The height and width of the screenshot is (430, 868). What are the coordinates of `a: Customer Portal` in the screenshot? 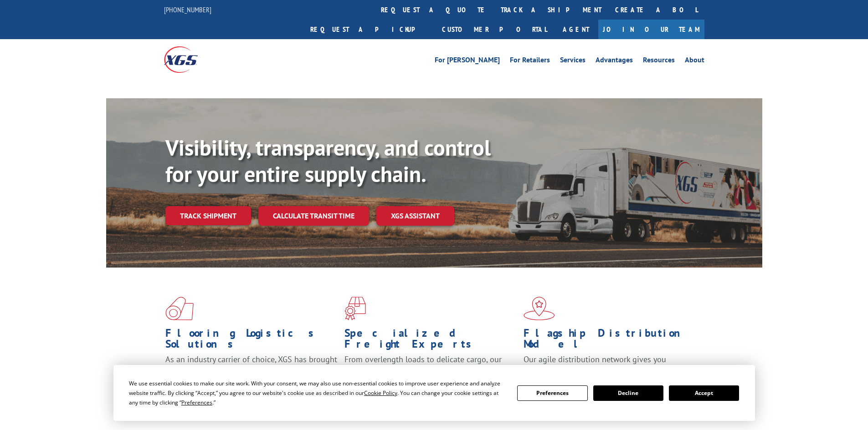 It's located at (494, 29).